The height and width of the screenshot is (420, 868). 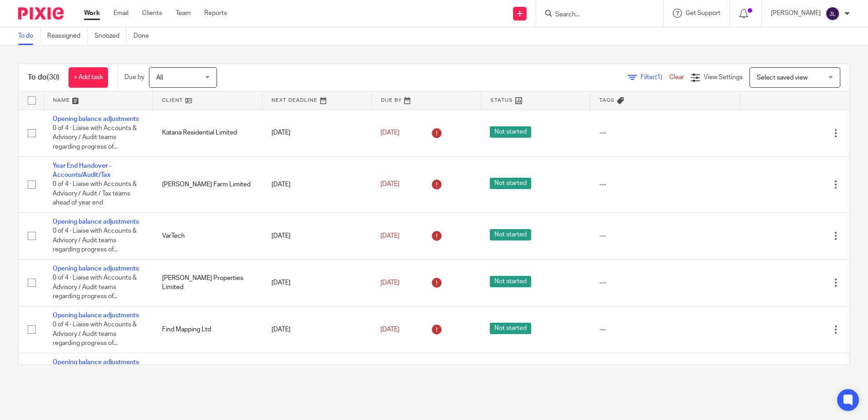 What do you see at coordinates (41, 13) in the screenshot?
I see `img: Pixie` at bounding box center [41, 13].